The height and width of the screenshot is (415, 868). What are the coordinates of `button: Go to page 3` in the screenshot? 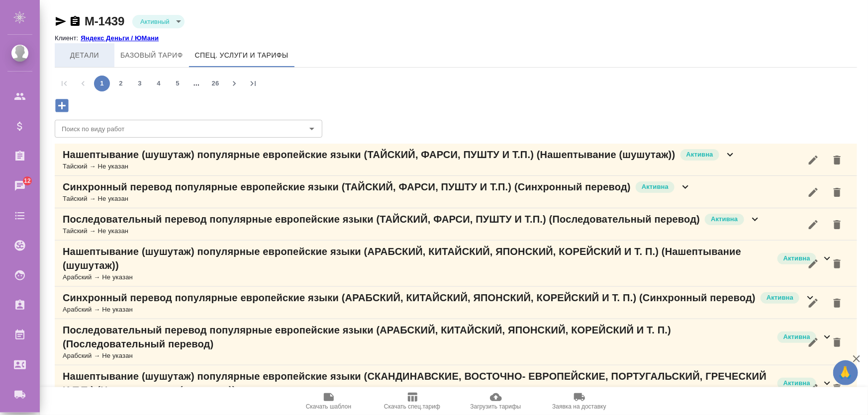 It's located at (139, 84).